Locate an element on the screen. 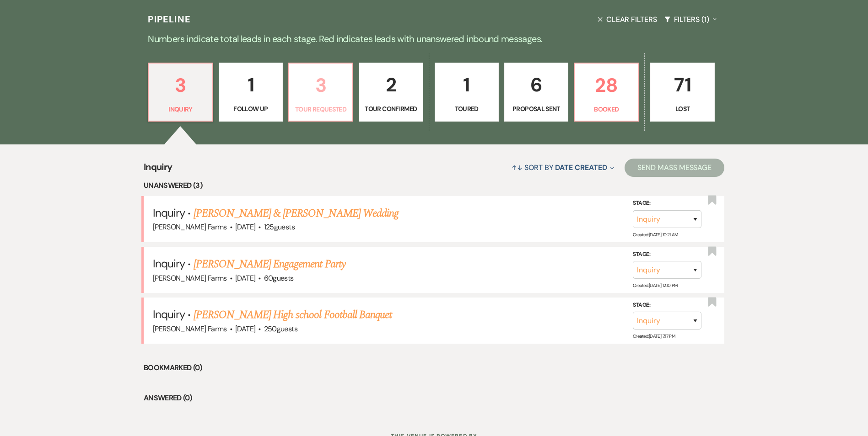 This screenshot has height=436, width=868. a: 1Follow Up is located at coordinates (251, 93).